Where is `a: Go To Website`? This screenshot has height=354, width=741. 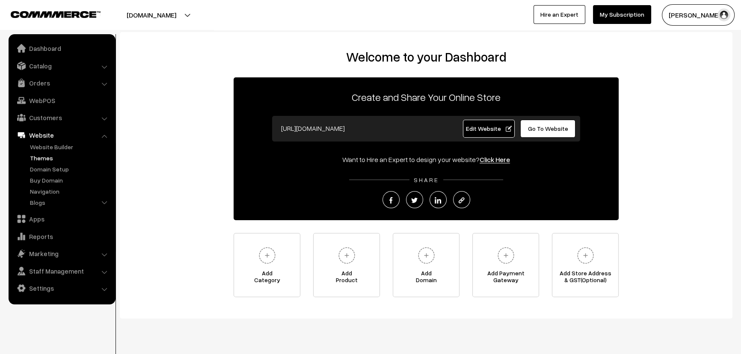 a: Go To Website is located at coordinates (548, 129).